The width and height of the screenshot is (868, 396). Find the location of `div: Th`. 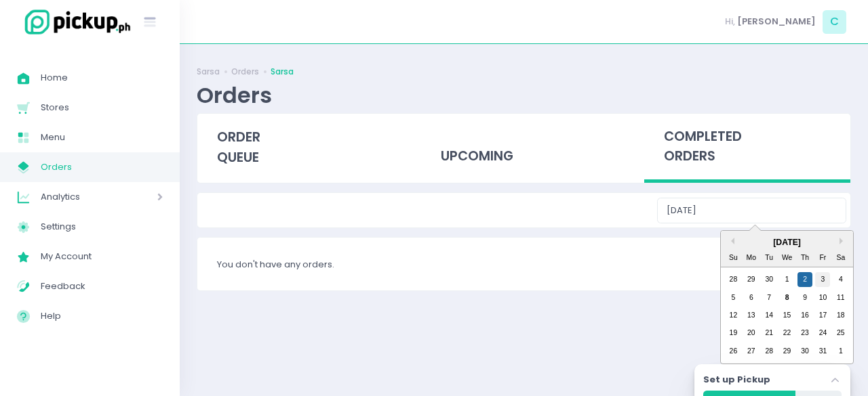

div: Th is located at coordinates (804, 258).